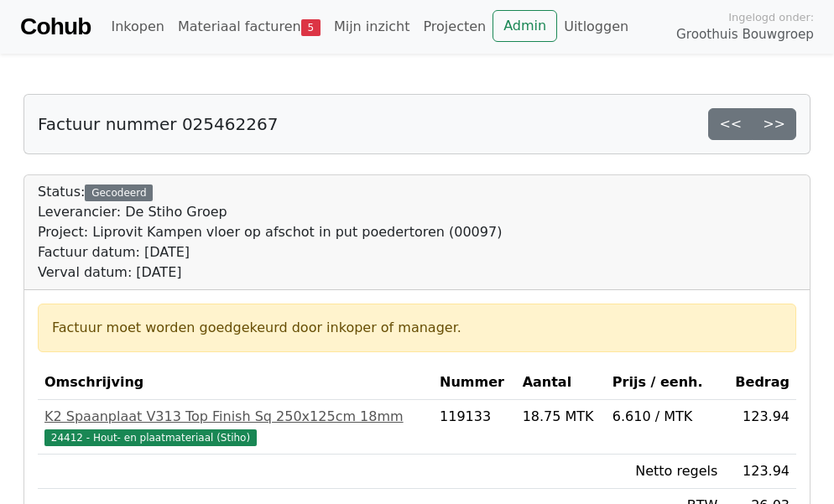  Describe the element at coordinates (745, 34) in the screenshot. I see `span: Groothuis Bouwgroep` at that location.